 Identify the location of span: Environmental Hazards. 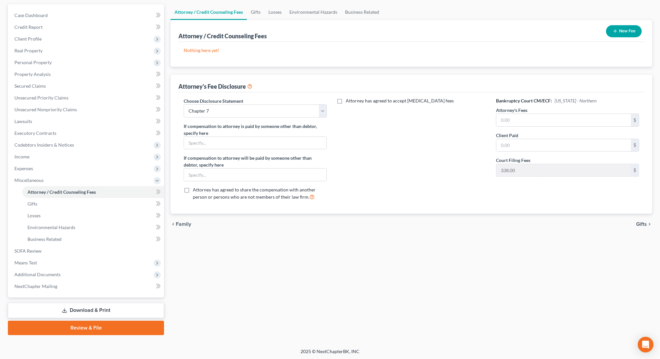
(51, 227).